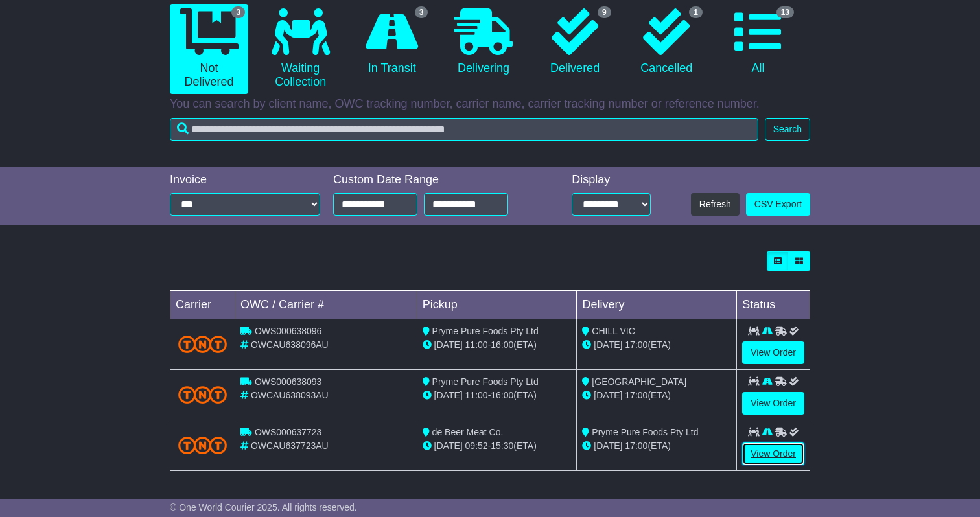 The height and width of the screenshot is (517, 980). What do you see at coordinates (483, 42) in the screenshot?
I see `a: Delivering` at bounding box center [483, 42].